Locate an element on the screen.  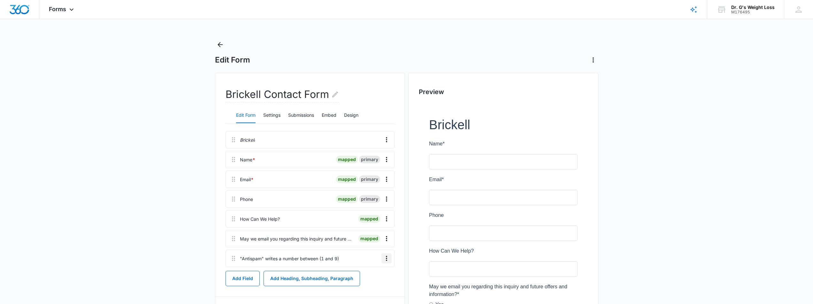
div: Name is located at coordinates (247, 160).